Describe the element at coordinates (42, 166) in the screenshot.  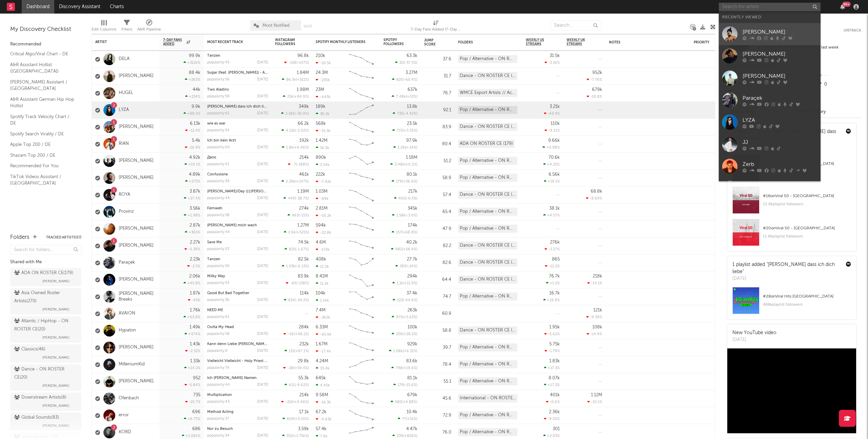
I see `a: Recommended For You` at that location.